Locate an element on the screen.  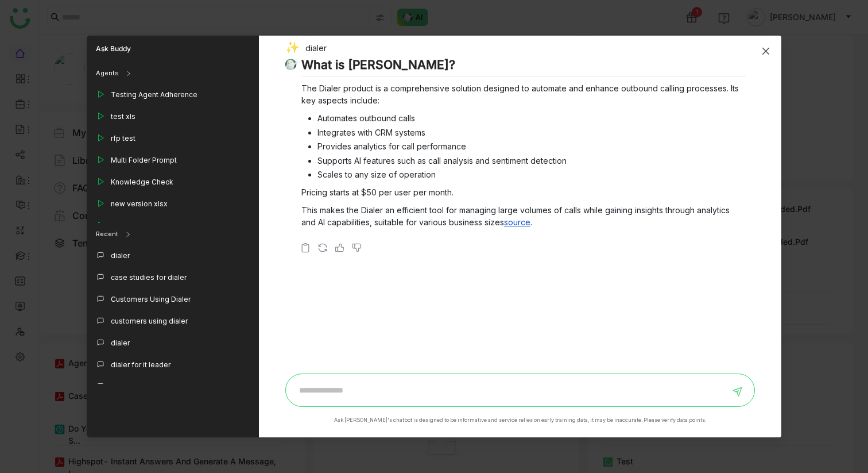
p: The Dialer product is a comprehensive solution designed to automate and enhance outbound calling ... is located at coordinates (524, 94).